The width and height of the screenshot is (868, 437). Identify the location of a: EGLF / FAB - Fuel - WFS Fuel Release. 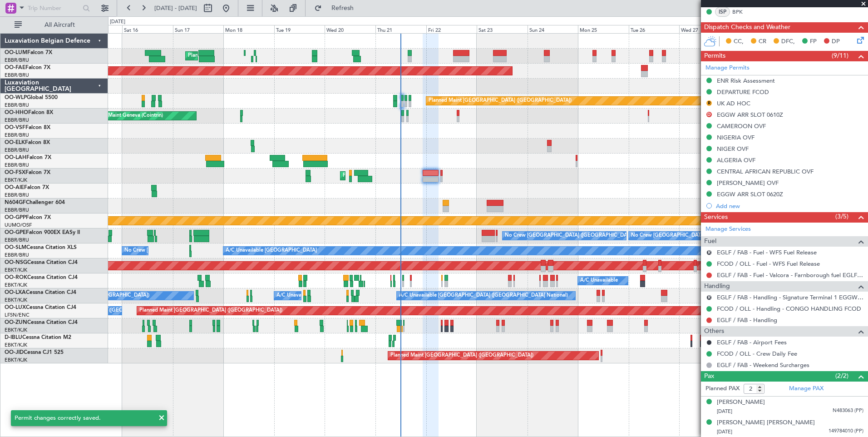
(767, 252).